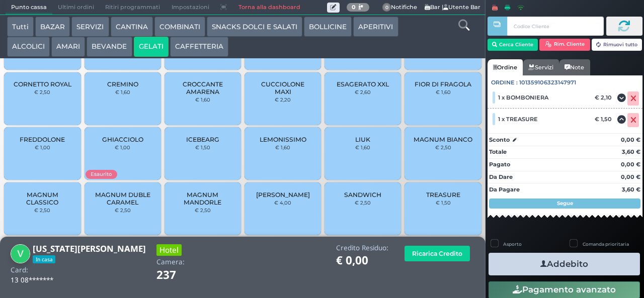 This screenshot has height=298, width=644. What do you see at coordinates (443, 195) in the screenshot?
I see `span: TREASURE` at bounding box center [443, 195].